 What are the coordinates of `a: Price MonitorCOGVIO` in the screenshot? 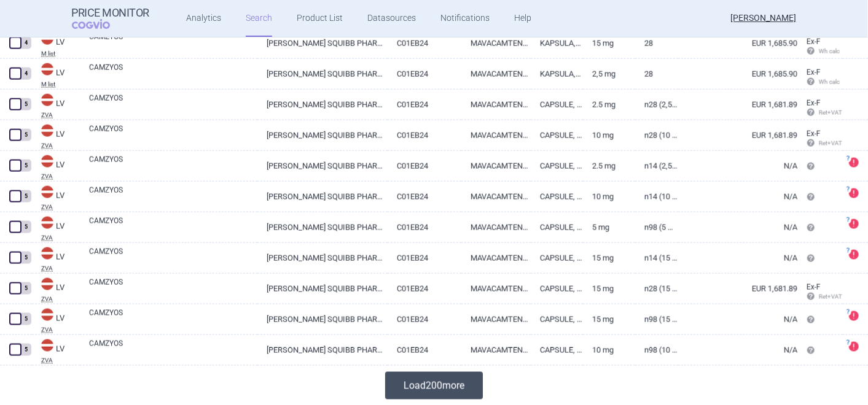 It's located at (110, 18).